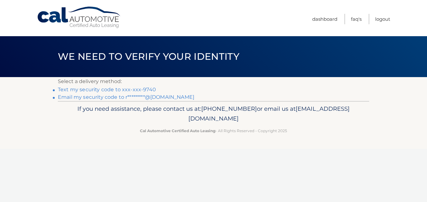  Describe the element at coordinates (325, 19) in the screenshot. I see `a: Dashboard` at that location.